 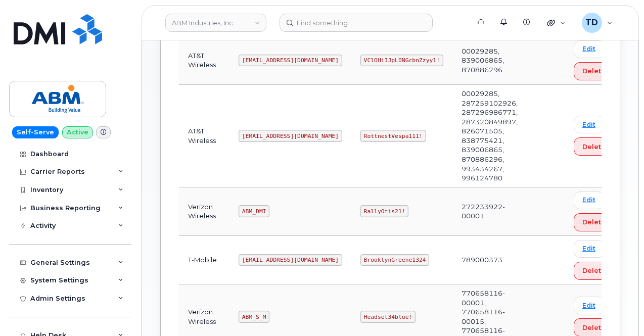 What do you see at coordinates (254, 211) in the screenshot?
I see `code: ABM_DMI` at bounding box center [254, 211].